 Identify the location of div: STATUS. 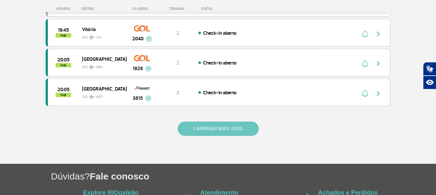
(223, 9).